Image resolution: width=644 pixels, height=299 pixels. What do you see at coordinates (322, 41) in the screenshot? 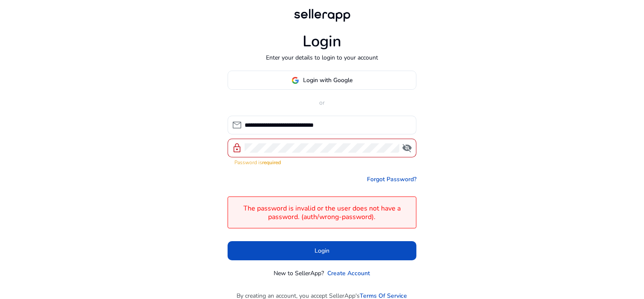
I see `h1: Login` at bounding box center [322, 41].